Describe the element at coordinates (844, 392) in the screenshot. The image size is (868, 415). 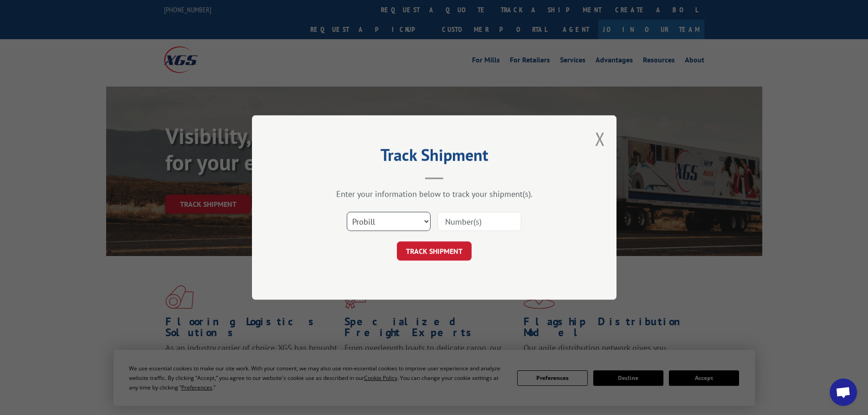
I see `div: Open chat` at that location.